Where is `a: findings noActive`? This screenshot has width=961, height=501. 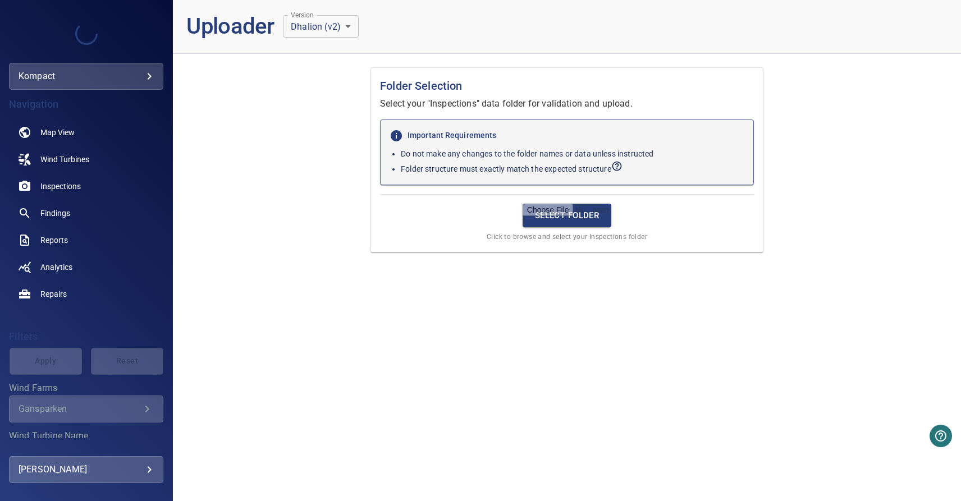 a: findings noActive is located at coordinates (86, 213).